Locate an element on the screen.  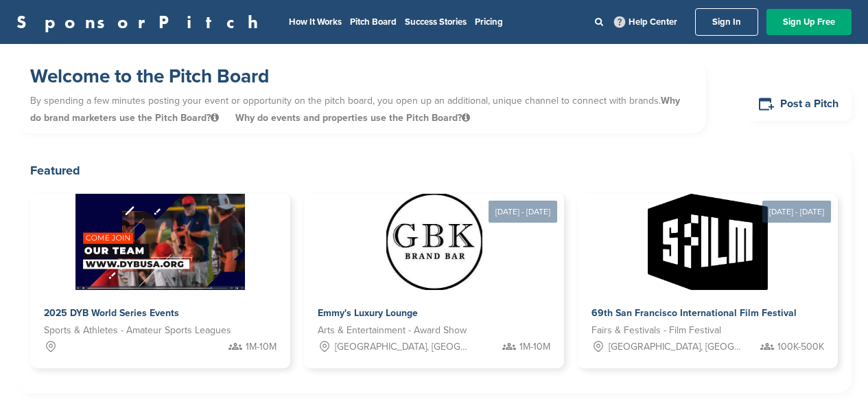
a: Help Center is located at coordinates (646, 22).